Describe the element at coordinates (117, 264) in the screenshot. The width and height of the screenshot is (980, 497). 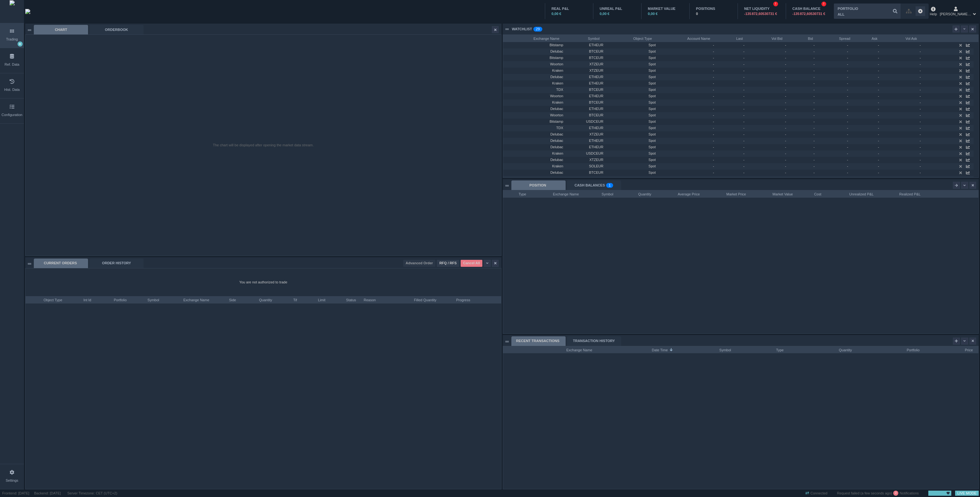
I see `div: ORDER HISTORY` at that location.